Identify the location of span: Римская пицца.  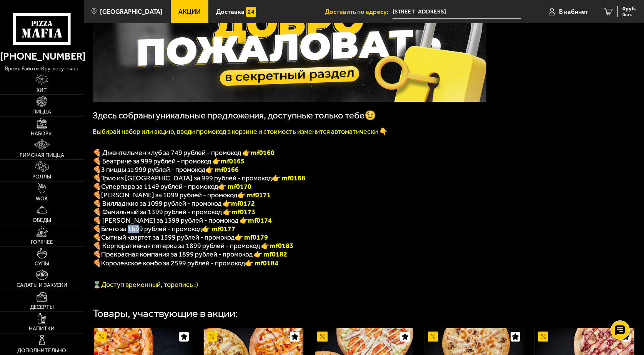
(42, 155).